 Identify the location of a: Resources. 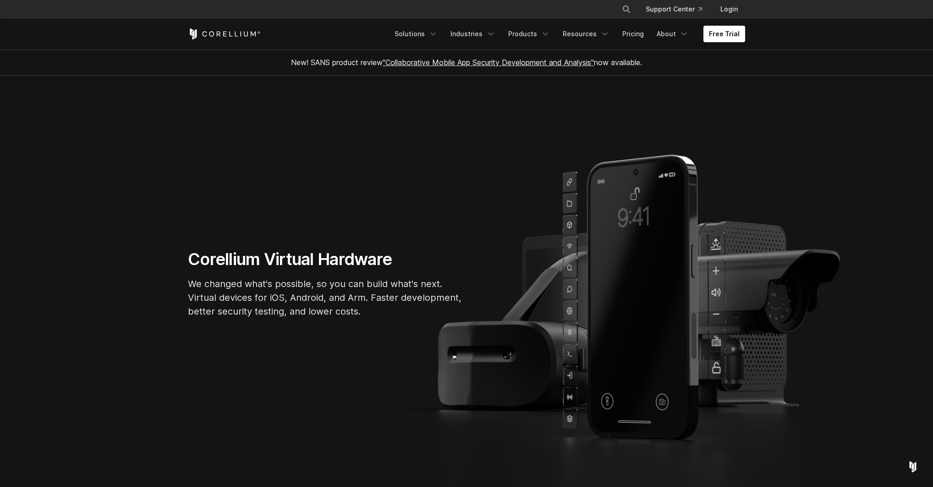
(586, 34).